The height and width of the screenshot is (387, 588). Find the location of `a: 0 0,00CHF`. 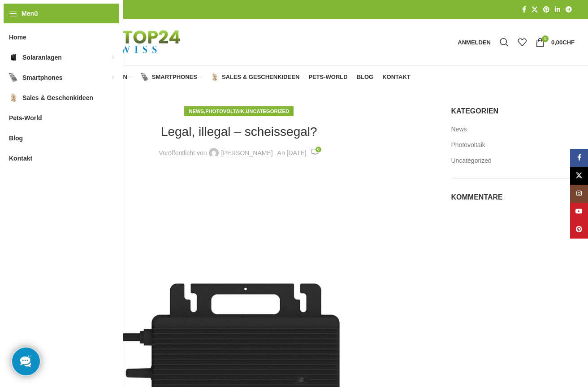

a: 0 0,00CHF is located at coordinates (555, 42).